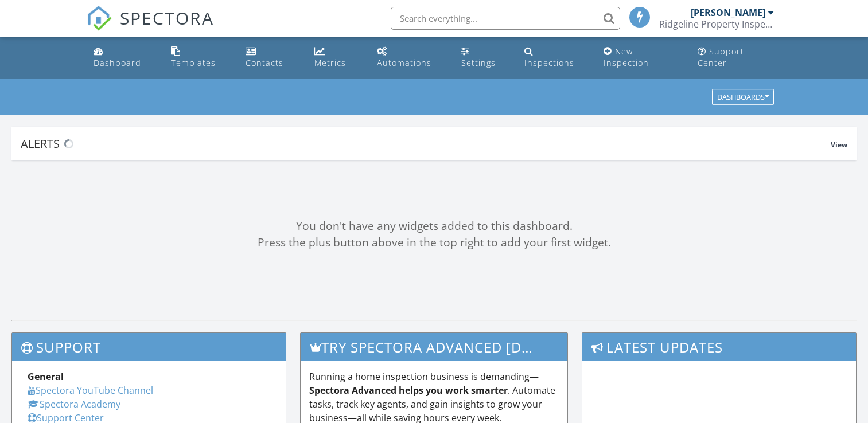 This screenshot has height=423, width=868. What do you see at coordinates (505, 18) in the screenshot?
I see `input: Search everything...` at bounding box center [505, 18].